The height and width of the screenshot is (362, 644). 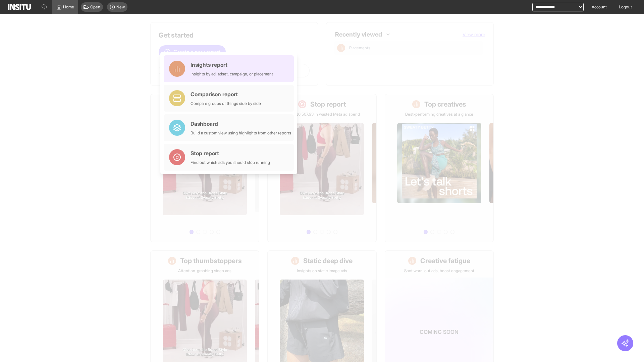 What do you see at coordinates (232, 74) in the screenshot?
I see `div: Insights by ad, adset, campaign, or placement` at bounding box center [232, 74].